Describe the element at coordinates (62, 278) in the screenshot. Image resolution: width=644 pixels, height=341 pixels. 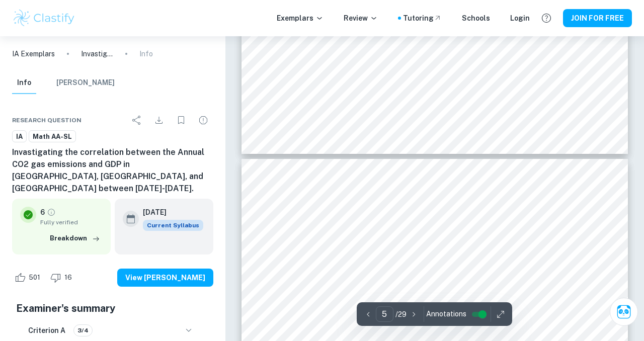
I see `div: Dislike` at that location.